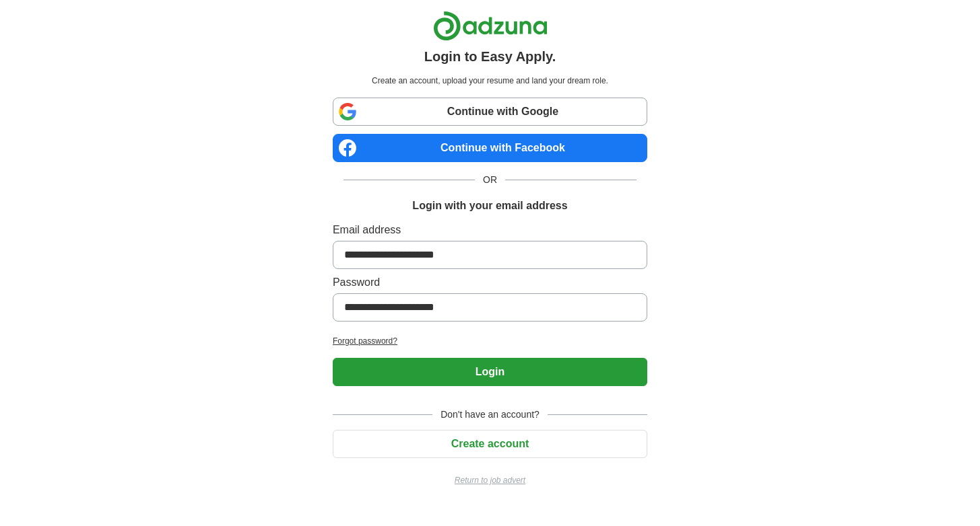  I want to click on p: Create an account, upload your resume and land your dream role., so click(489, 80).